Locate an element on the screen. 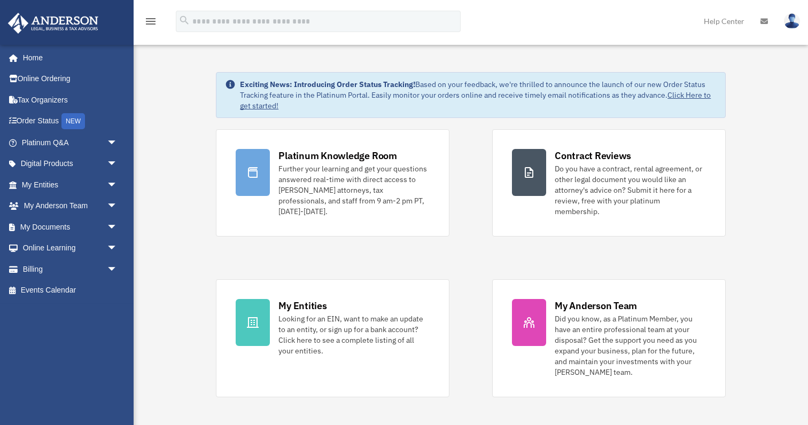 This screenshot has width=808, height=425. div: Looking for an EIN, want to make an update to an entity, or sign up for a bank account? Click her... is located at coordinates (354, 335).